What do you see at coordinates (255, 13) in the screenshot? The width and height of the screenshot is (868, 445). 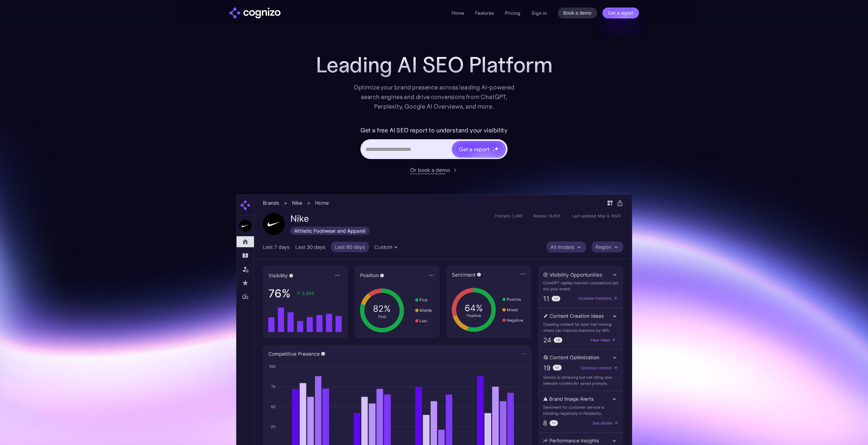 I see `a: home` at bounding box center [255, 13].